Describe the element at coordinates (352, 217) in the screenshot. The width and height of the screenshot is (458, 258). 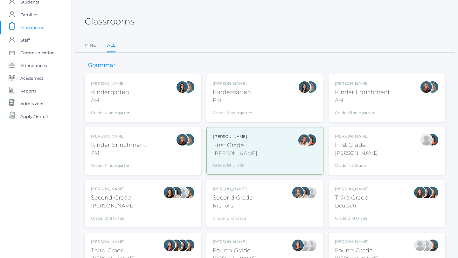
I see `div: Grade: 3rd Grade` at that location.